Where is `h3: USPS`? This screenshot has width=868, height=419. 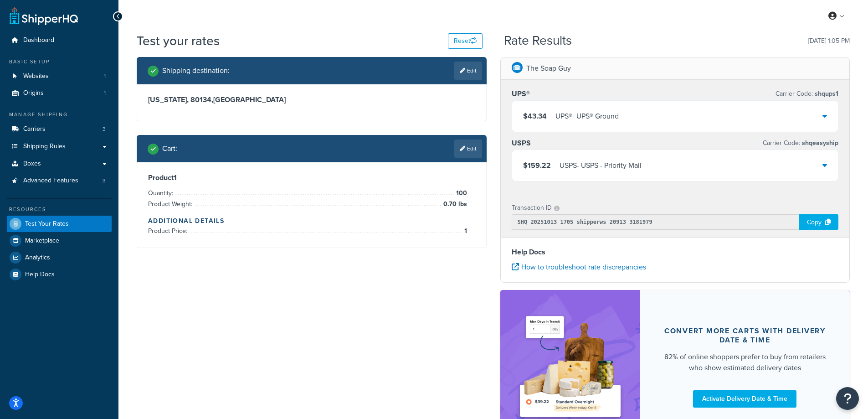 h3: USPS is located at coordinates (521, 143).